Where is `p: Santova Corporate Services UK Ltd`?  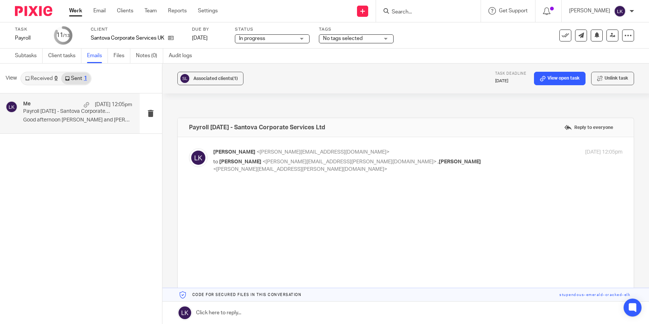
p: Santova Corporate Services UK Ltd is located at coordinates (127, 38).